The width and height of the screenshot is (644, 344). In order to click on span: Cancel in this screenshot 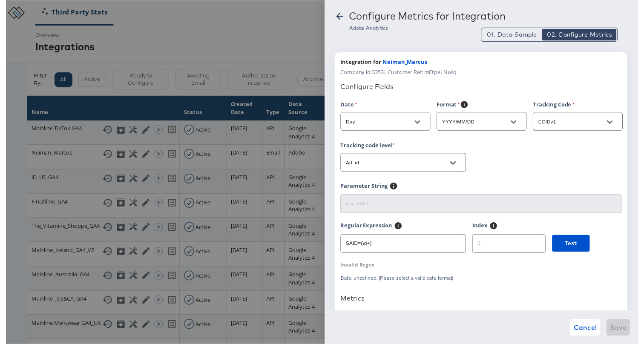, I will do `click(590, 333)`.